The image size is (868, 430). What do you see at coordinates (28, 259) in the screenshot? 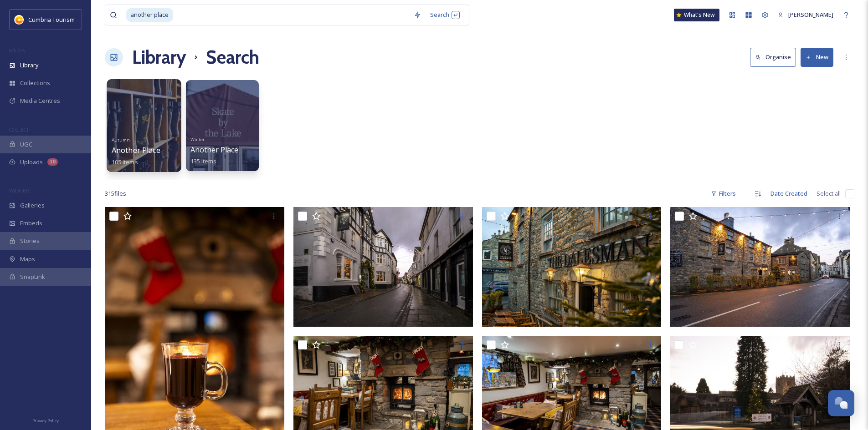
I see `span: Maps` at bounding box center [28, 259].